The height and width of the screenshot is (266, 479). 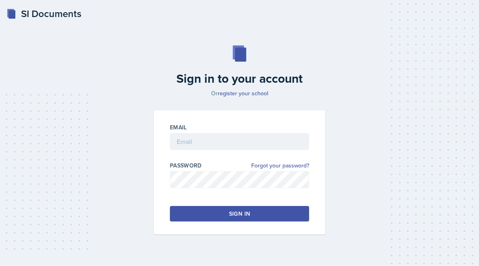 I want to click on label: Email, so click(x=178, y=127).